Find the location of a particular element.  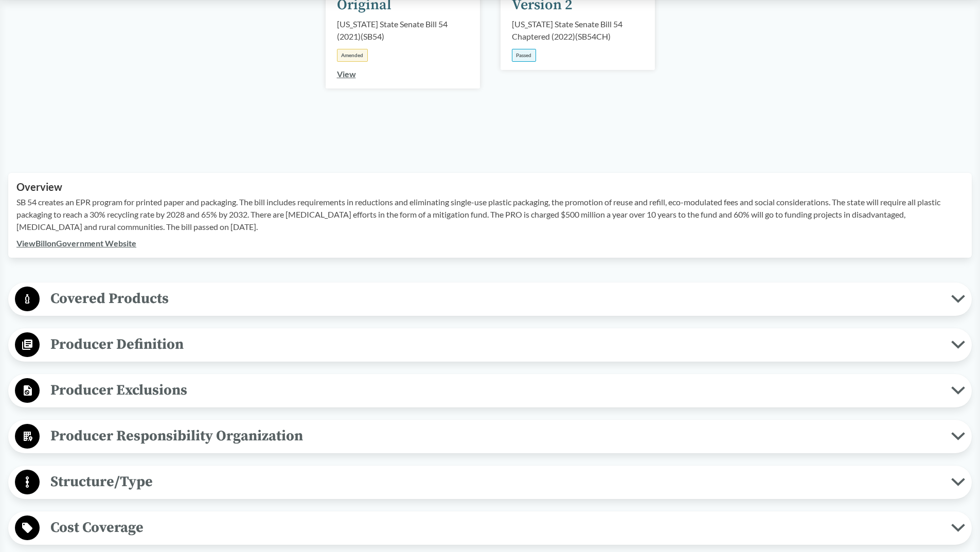

a: View is located at coordinates (346, 73).